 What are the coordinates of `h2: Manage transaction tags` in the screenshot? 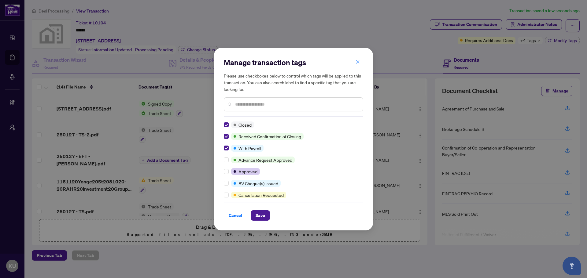 It's located at (293, 63).